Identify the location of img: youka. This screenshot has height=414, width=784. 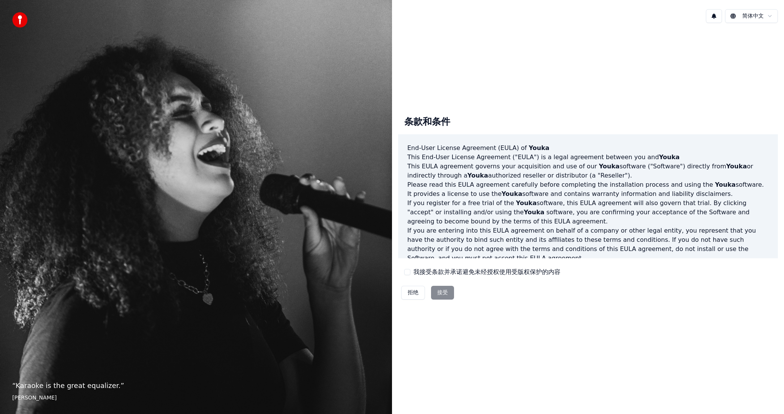
(20, 20).